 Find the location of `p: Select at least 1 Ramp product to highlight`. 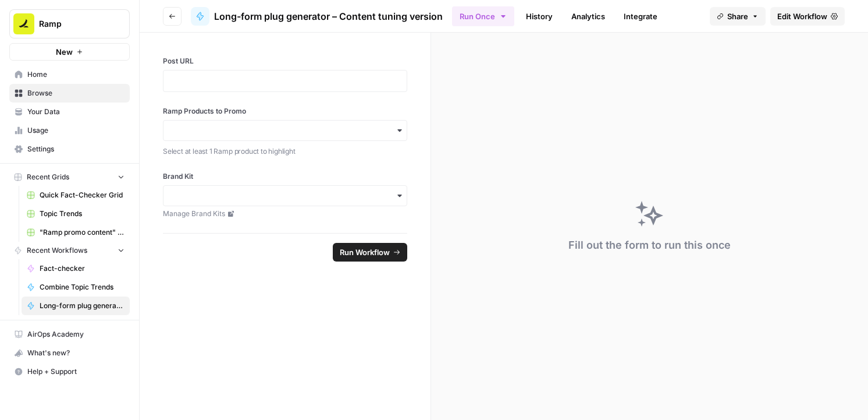

p: Select at least 1 Ramp product to highlight is located at coordinates (285, 151).